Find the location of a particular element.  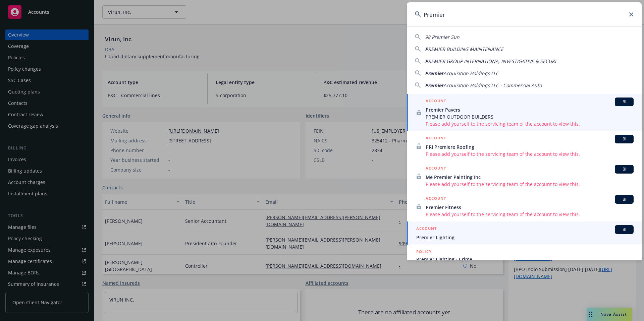

a: ACCOUNTBIPremier Lighting is located at coordinates (524, 233).